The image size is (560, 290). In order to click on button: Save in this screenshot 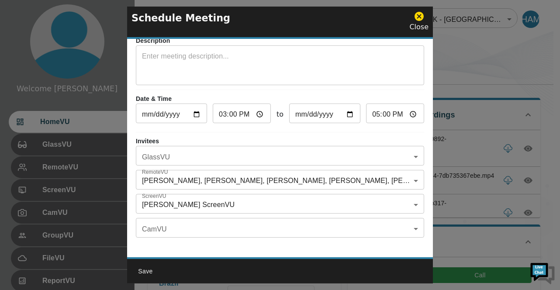, I will do `click(146, 271)`.